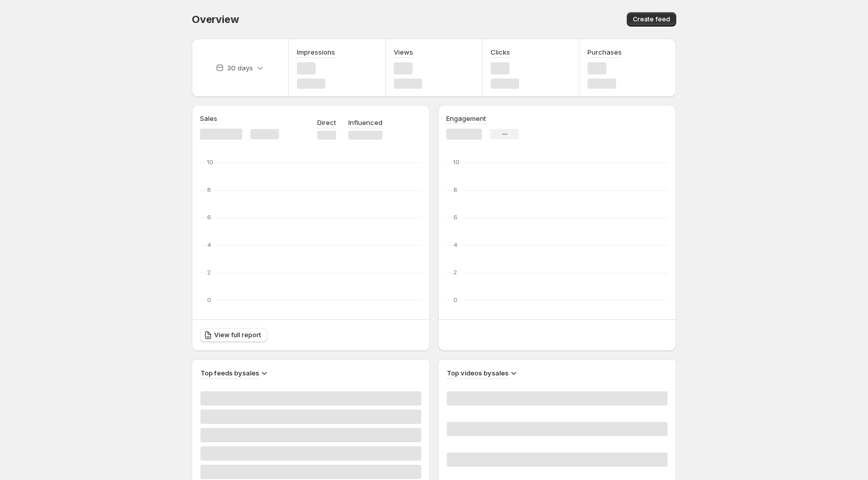 Image resolution: width=868 pixels, height=480 pixels. What do you see at coordinates (605, 52) in the screenshot?
I see `h3: Purchases` at bounding box center [605, 52].